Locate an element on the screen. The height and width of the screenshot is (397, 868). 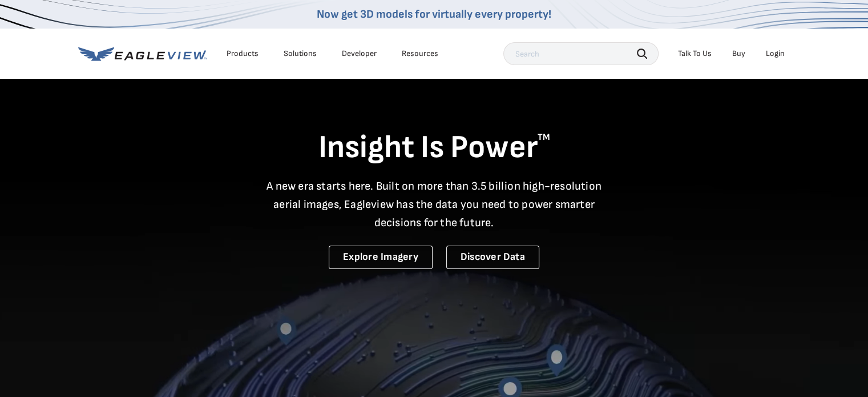
p: A new era starts here. Built on more than 3.5 billion high-resolution aerial images, Eagleview ha... is located at coordinates (434, 204).